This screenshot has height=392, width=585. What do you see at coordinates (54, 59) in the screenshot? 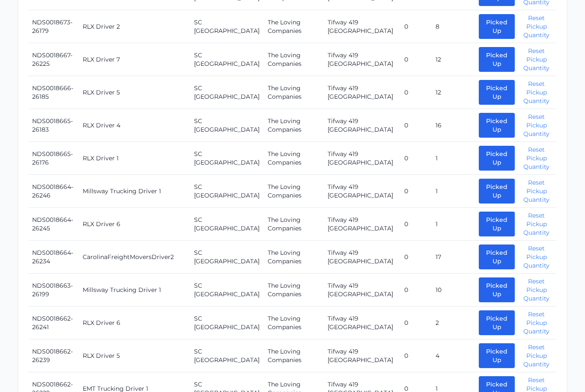
I see `td: NDS0018667-26225` at bounding box center [54, 59].